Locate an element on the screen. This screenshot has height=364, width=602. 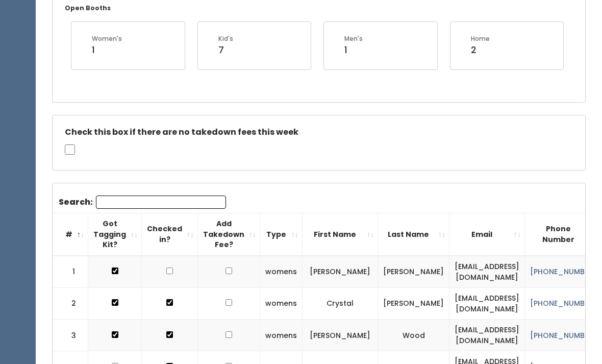
th: Last Name: activate to sort column ascending is located at coordinates (414, 234).